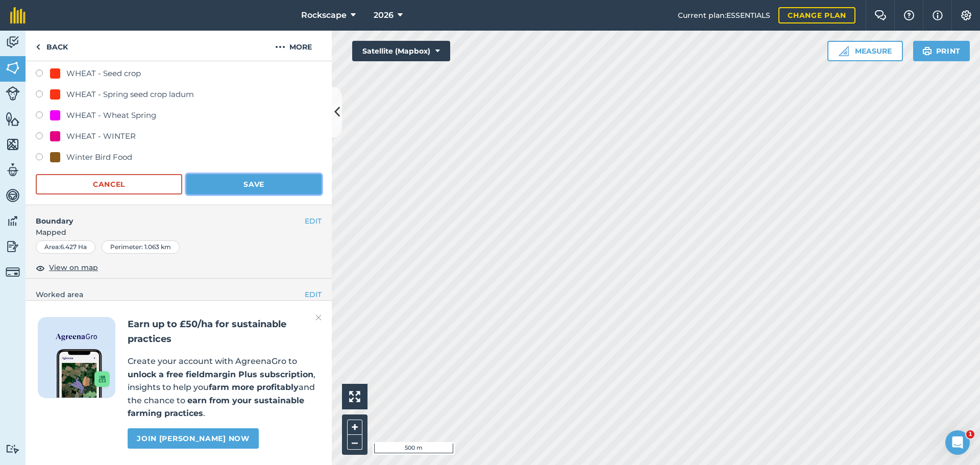 The height and width of the screenshot is (465, 980). What do you see at coordinates (280, 47) in the screenshot?
I see `img: svg+xml;base64,PHN2ZyB4bWxucz0iaHR0cDovL3d3dy53My5vcmcvMjAwMC9zdmciIHdpZHRoPSIyMCIgaGVpZ2h0PSIyNC...` at bounding box center [280, 47].